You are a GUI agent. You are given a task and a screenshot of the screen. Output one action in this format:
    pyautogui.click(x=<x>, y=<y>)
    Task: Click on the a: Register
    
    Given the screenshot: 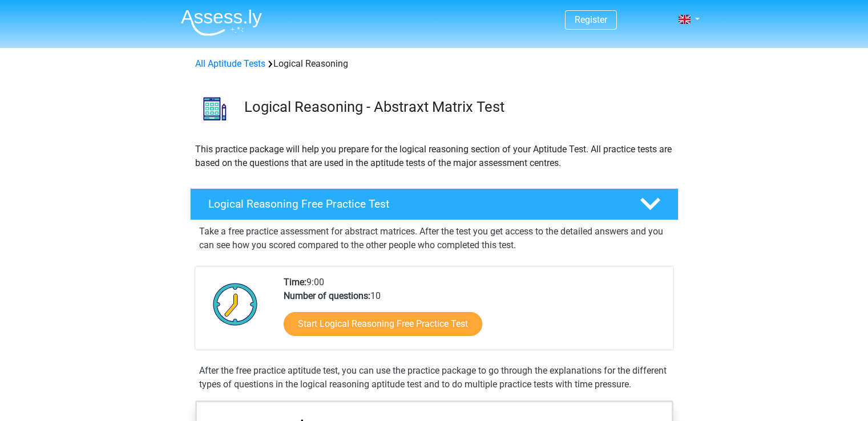 What is the action you would take?
    pyautogui.click(x=591, y=19)
    